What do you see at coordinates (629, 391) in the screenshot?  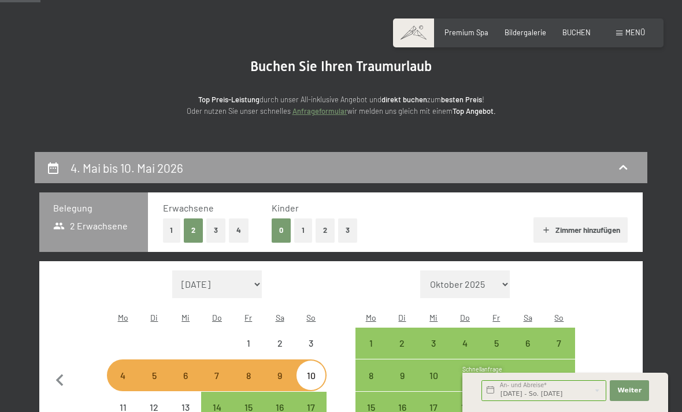 I see `button: Weiter` at bounding box center [629, 391].